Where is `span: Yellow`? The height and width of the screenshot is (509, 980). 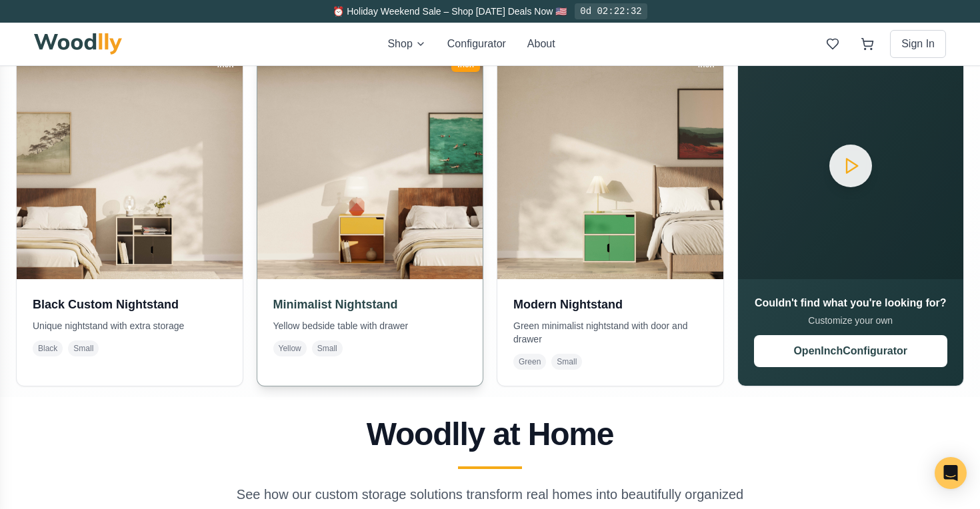
span: Yellow is located at coordinates (290, 348).